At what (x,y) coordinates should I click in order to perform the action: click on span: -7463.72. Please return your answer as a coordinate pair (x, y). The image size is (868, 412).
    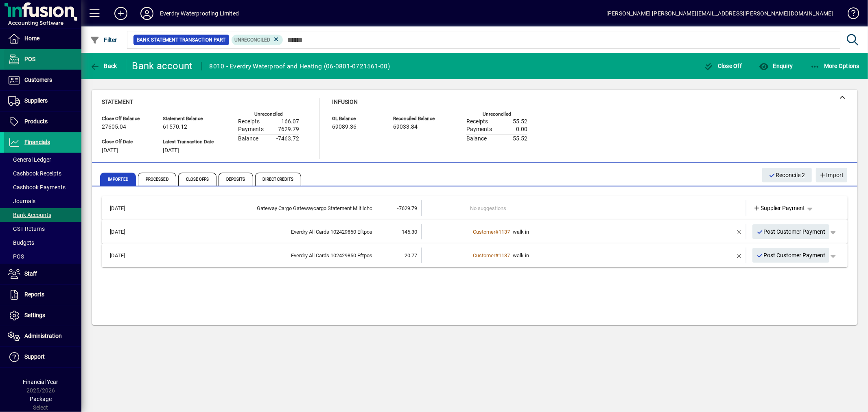
    Looking at the image, I should click on (287, 139).